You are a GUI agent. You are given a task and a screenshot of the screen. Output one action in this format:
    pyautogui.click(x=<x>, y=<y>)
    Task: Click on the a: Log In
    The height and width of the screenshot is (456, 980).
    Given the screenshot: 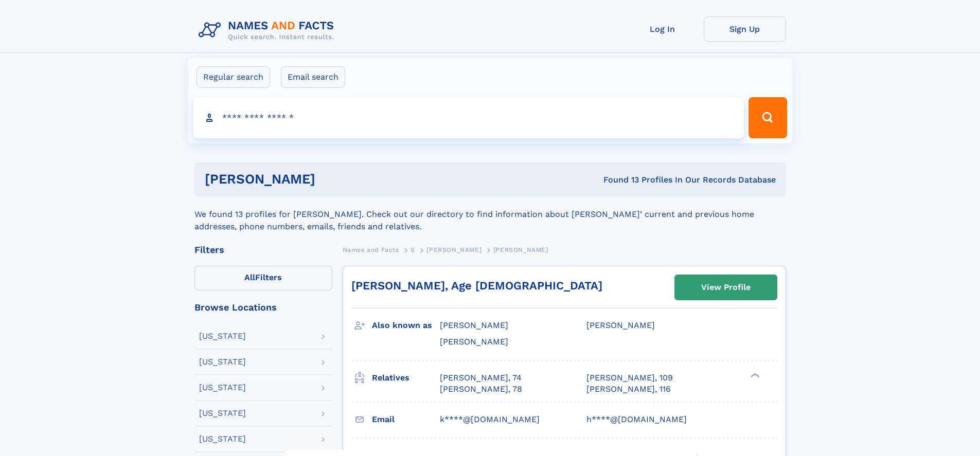 What is the action you would take?
    pyautogui.click(x=662, y=29)
    